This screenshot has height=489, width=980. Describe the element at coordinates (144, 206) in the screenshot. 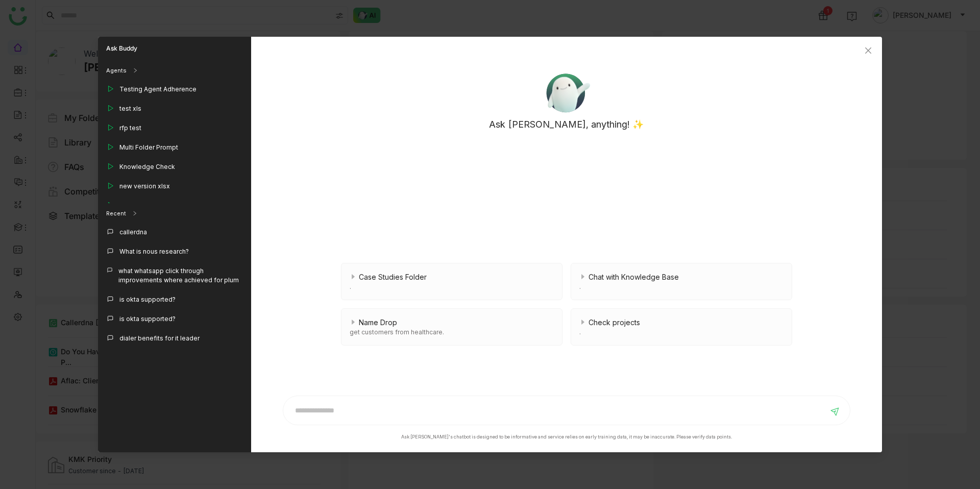

I see `div: Customers Only` at that location.